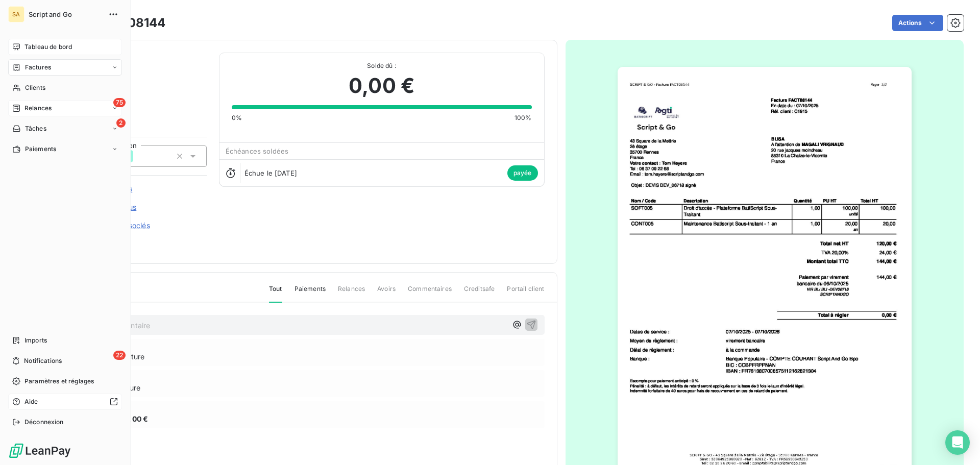 The width and height of the screenshot is (980, 465). What do you see at coordinates (523, 118) in the screenshot?
I see `span: 100%` at bounding box center [523, 118].